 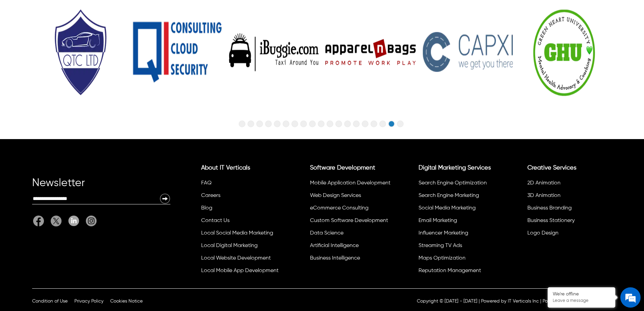 What do you see at coordinates (544, 183) in the screenshot?
I see `a: 2D Animation` at bounding box center [544, 183].